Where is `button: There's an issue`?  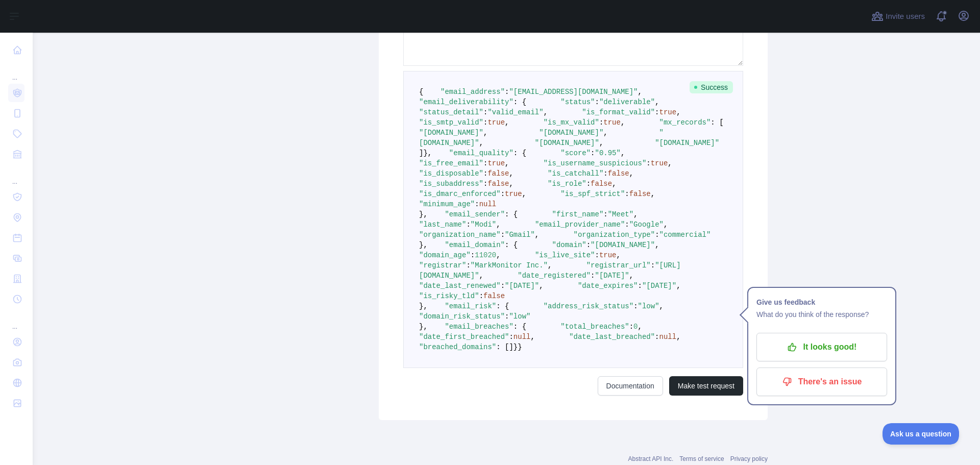
button: There's an issue is located at coordinates (822, 382).